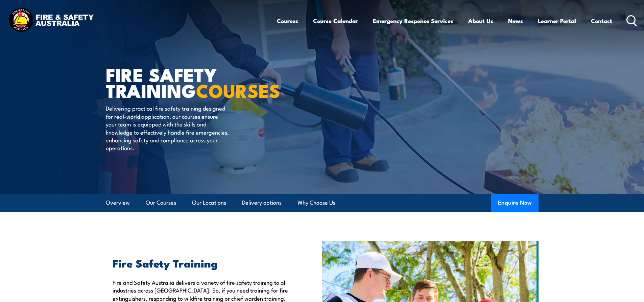  I want to click on a: Courses, so click(288, 21).